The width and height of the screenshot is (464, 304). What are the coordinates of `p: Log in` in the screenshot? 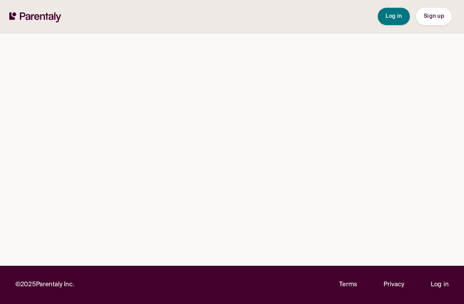 It's located at (440, 285).